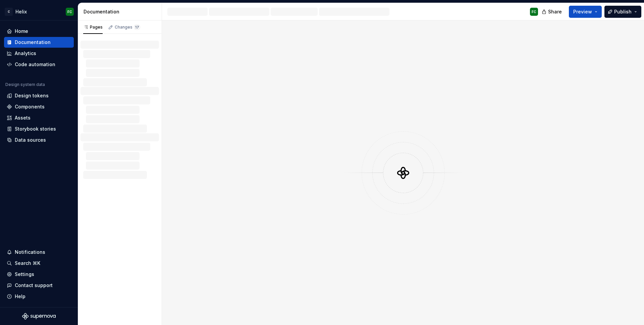 The image size is (644, 325). Describe the element at coordinates (582, 12) in the screenshot. I see `span: Preview` at that location.